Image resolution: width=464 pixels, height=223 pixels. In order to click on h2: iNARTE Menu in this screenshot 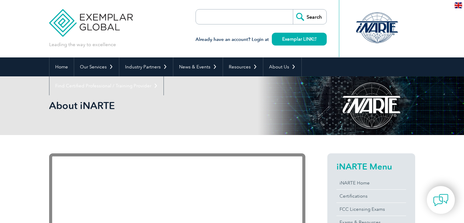, I will do `click(372, 166)`.